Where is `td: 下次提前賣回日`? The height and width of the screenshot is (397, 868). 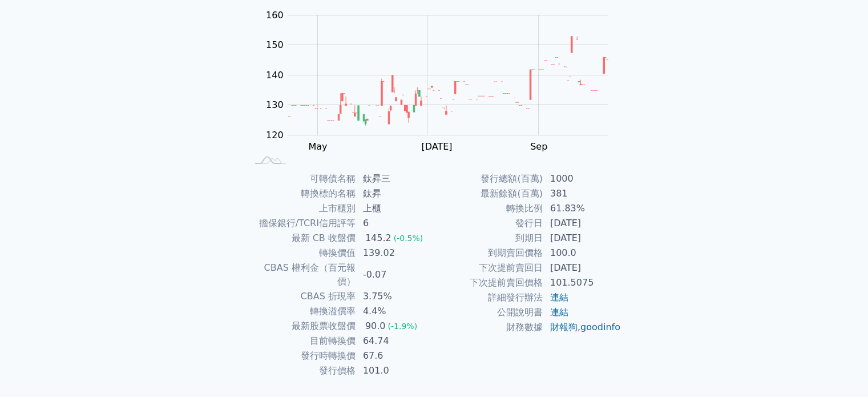 td: 下次提前賣回日 is located at coordinates (489, 268).